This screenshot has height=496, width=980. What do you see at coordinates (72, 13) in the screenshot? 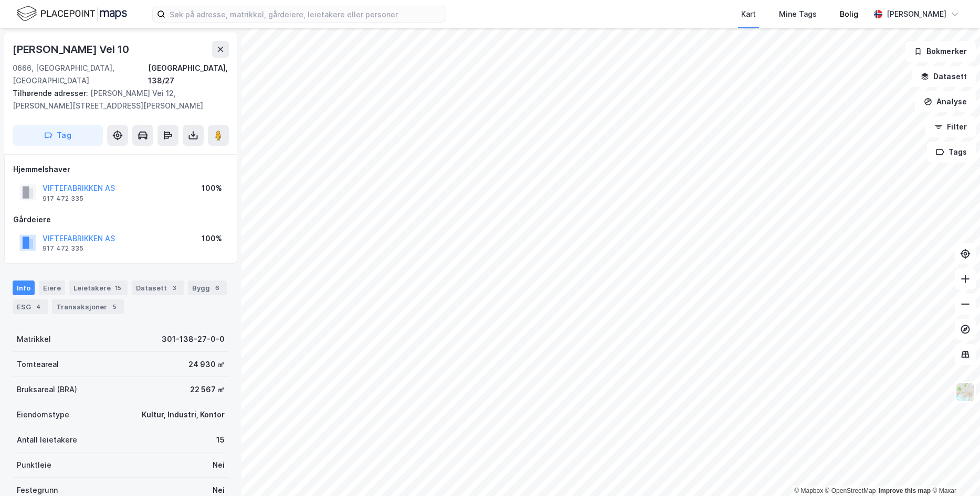
I see `img: logo.f888ab2527a4732fd821a326f86c7f29.svg` at bounding box center [72, 13].